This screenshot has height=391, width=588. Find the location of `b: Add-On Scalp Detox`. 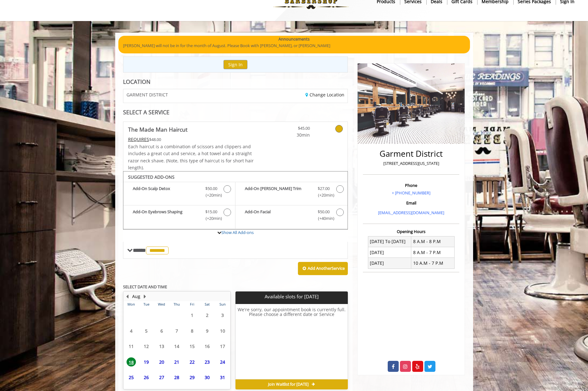

b: Add-On Scalp Detox is located at coordinates (166, 192).